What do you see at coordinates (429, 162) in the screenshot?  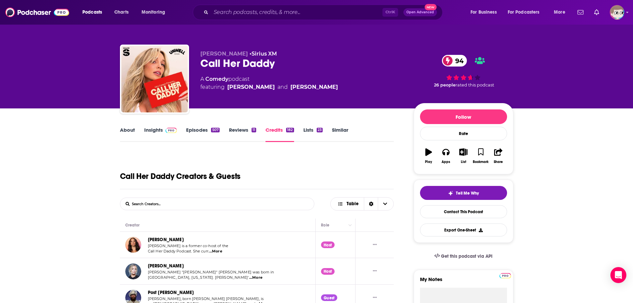 I see `div: Play` at bounding box center [429, 162].